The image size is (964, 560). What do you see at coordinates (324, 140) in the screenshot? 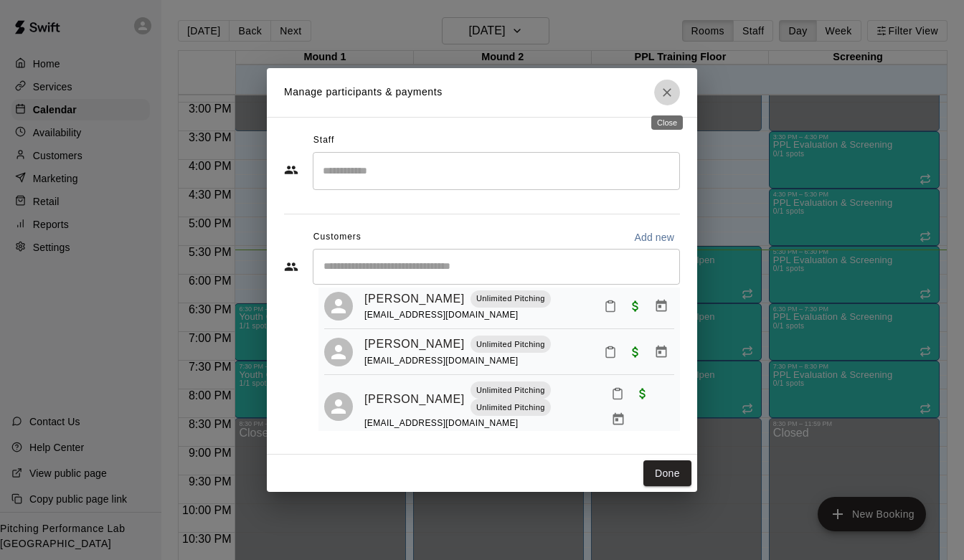
I see `span: Staff` at bounding box center [324, 140].